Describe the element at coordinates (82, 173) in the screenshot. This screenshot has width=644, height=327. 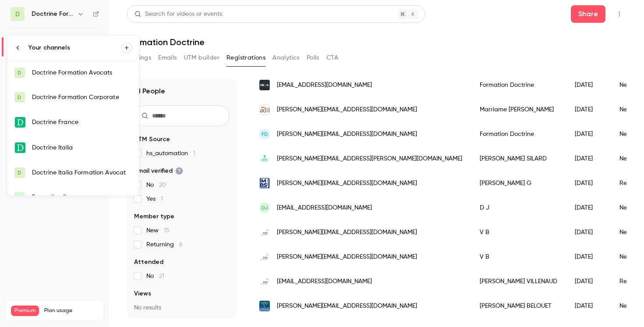
I see `div: Doctrine Italia Formation Avocat` at that location.